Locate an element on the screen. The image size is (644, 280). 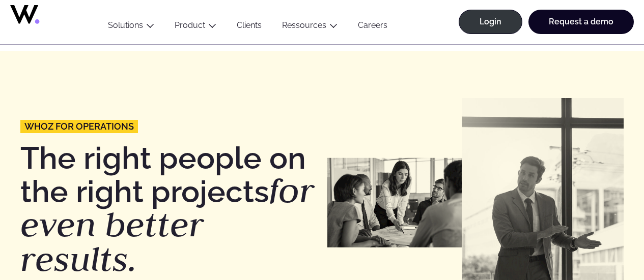
a: Product is located at coordinates (190, 25).